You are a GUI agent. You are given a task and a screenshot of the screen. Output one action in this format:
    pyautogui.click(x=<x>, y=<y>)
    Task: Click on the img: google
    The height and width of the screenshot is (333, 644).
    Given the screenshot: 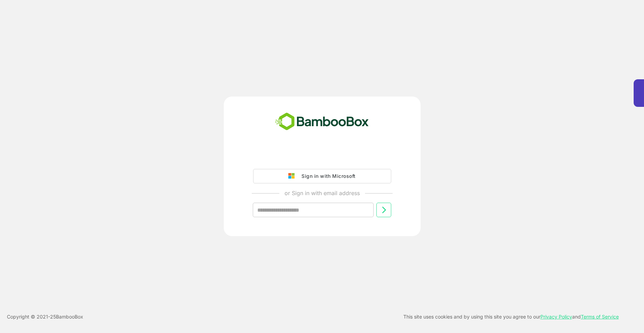 What is the action you would take?
    pyautogui.click(x=293, y=176)
    